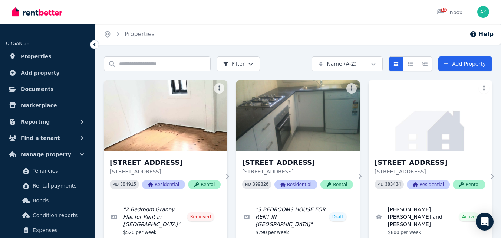  What do you see at coordinates (47, 154) in the screenshot?
I see `button: Manage property` at bounding box center [47, 154].